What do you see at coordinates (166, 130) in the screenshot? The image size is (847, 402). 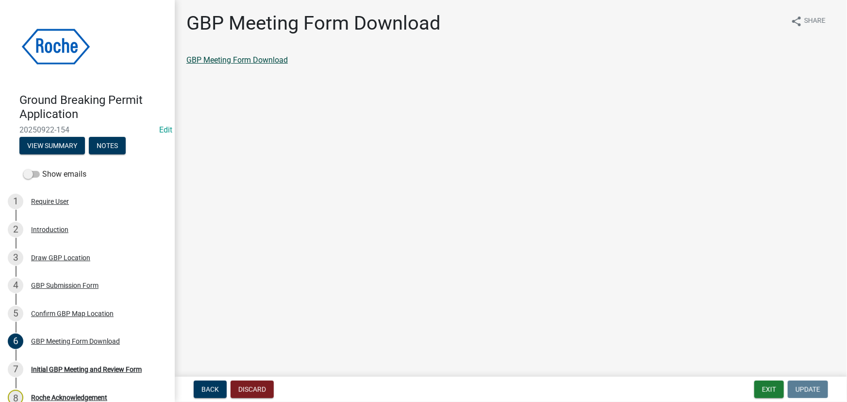 I see `wm-modal-confirm: Edit Application Number` at bounding box center [166, 130].